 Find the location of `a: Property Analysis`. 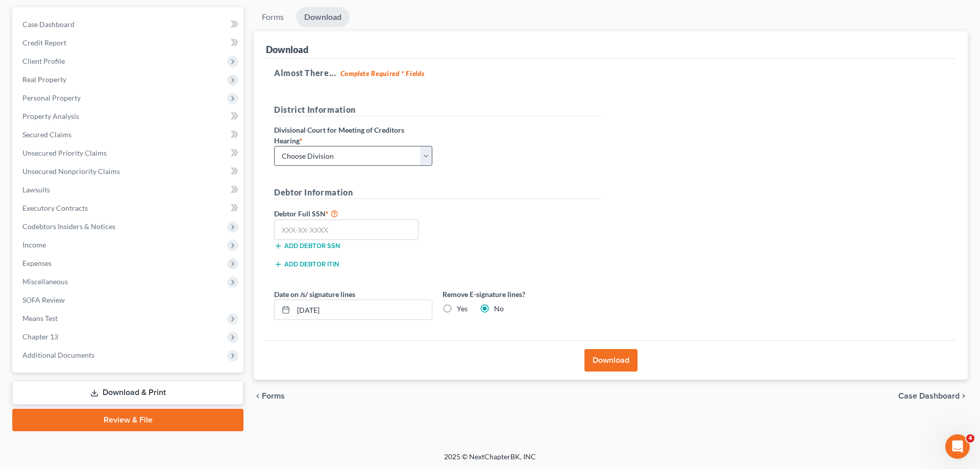

a: Property Analysis is located at coordinates (128, 116).